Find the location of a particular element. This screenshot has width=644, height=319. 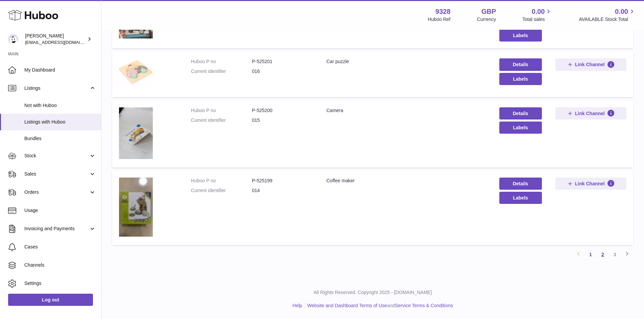

span: My Dashboard is located at coordinates (60, 70).